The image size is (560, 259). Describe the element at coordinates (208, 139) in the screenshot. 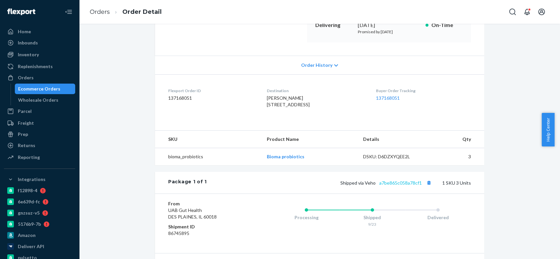

I see `th: SKU` at that location.